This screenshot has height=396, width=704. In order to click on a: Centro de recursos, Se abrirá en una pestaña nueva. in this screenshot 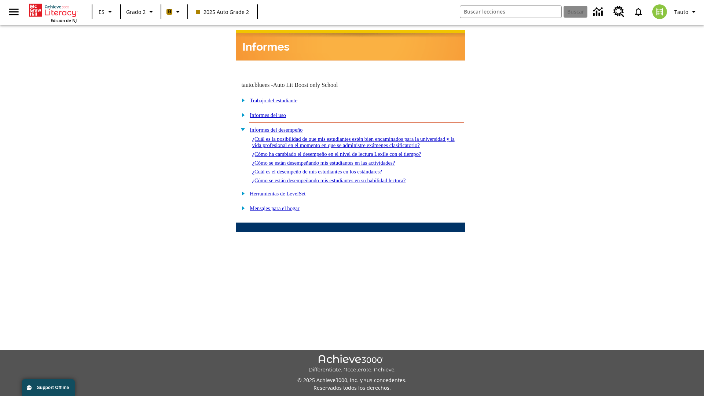, I will do `click(619, 12)`.